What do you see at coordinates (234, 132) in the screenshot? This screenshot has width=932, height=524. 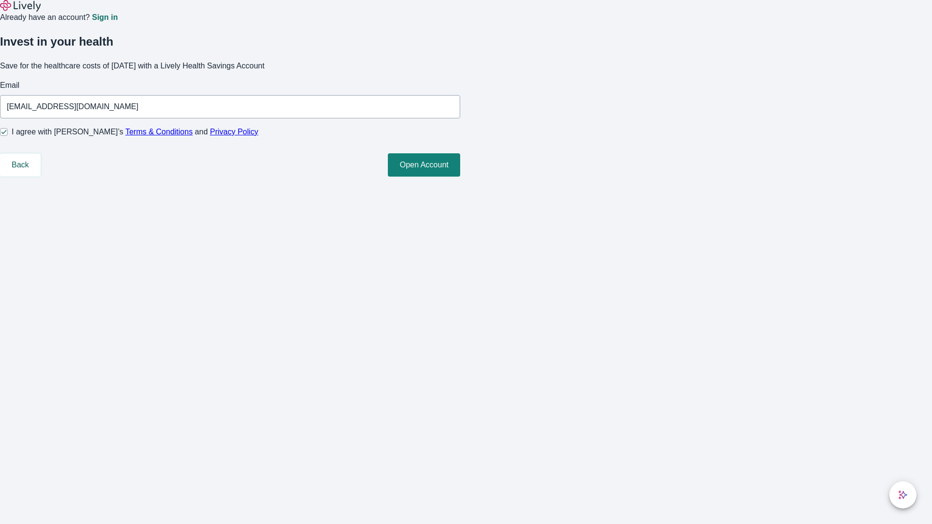 I see `a: Privacy Policy` at bounding box center [234, 132].